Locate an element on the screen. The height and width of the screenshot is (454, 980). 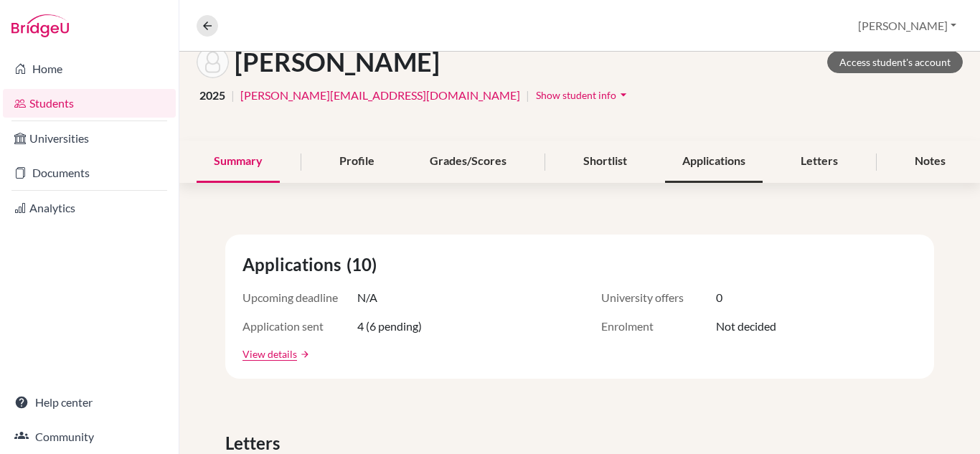
div: Applications is located at coordinates (714, 161).